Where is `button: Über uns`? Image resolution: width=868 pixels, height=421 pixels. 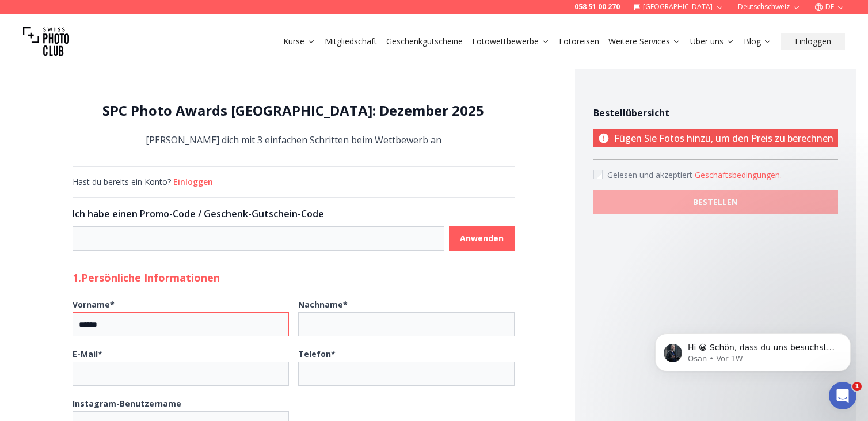
button: Über uns is located at coordinates (713, 41).